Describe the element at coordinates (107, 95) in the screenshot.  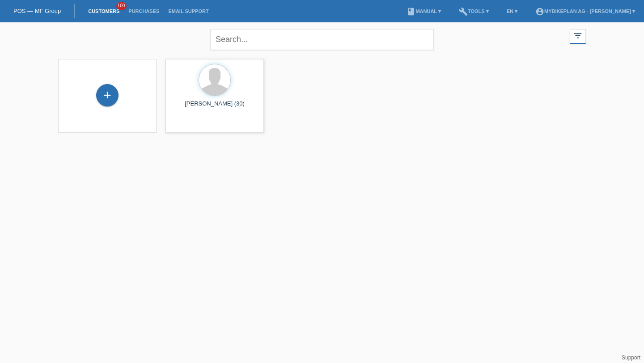
I see `div: Add customer` at that location.